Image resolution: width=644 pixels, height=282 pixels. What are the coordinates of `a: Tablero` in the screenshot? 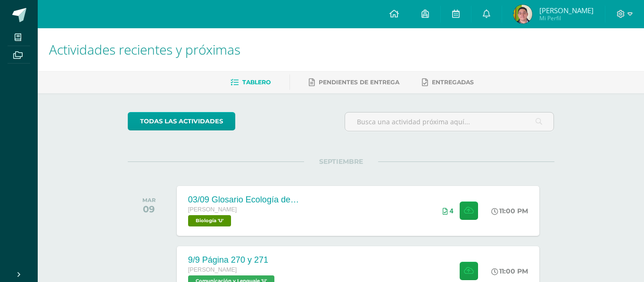 It's located at (250, 82).